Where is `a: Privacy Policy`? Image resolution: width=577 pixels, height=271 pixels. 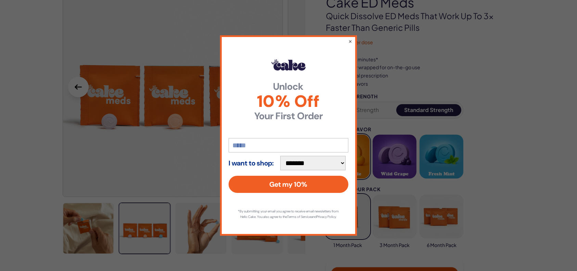 a: Privacy Policy is located at coordinates (327, 216).